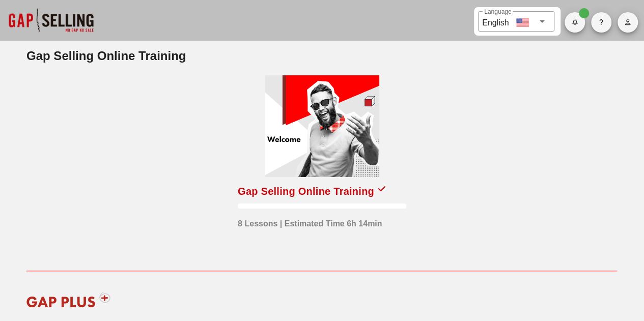 This screenshot has height=321, width=644. I want to click on h2: Gap Selling Online Training, so click(322, 56).